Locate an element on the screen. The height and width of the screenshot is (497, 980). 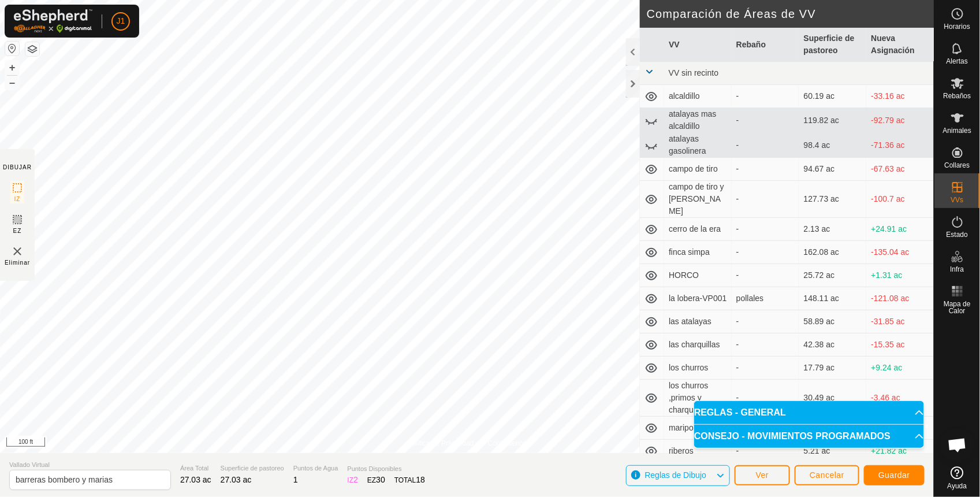
td: -121.08 ac is located at coordinates (900, 299).